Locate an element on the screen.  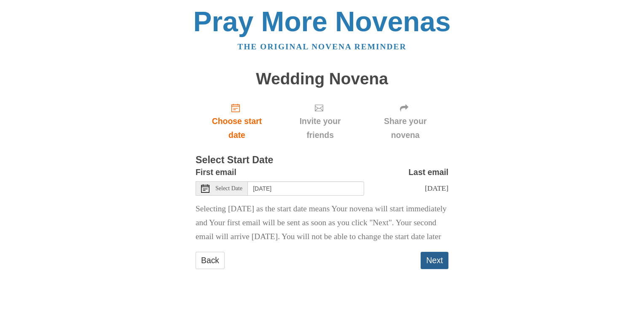
span: Invite your friends is located at coordinates (320, 128).